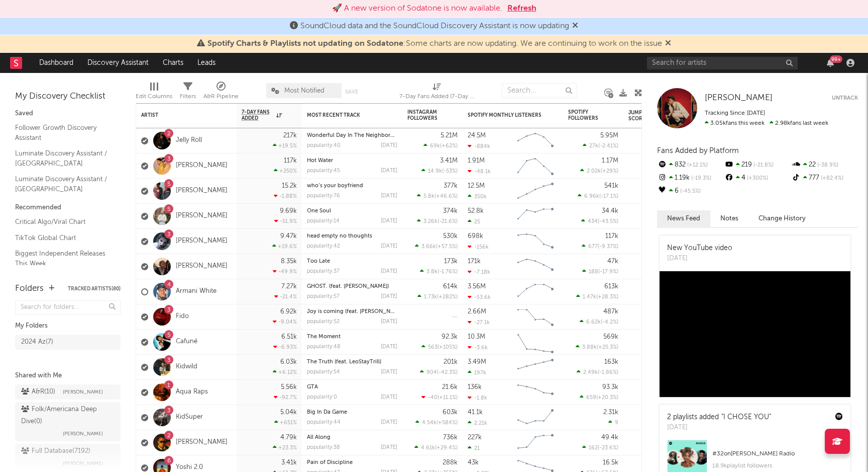 Image resolution: width=868 pixels, height=472 pixels. I want to click on div: +250 %, so click(285, 171).